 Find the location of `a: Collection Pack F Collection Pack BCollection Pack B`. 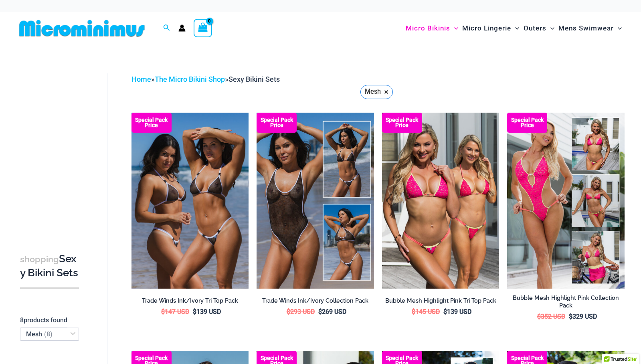

a: Collection Pack F Collection Pack BCollection Pack B is located at coordinates (566, 200).